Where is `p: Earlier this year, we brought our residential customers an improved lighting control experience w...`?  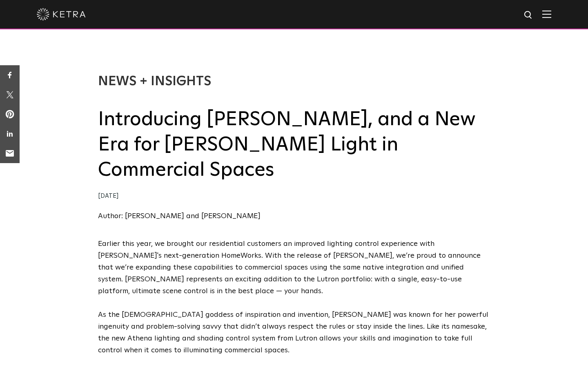
p: Earlier this year, we brought our residential customers an improved lighting control experience w... is located at coordinates (294, 268).